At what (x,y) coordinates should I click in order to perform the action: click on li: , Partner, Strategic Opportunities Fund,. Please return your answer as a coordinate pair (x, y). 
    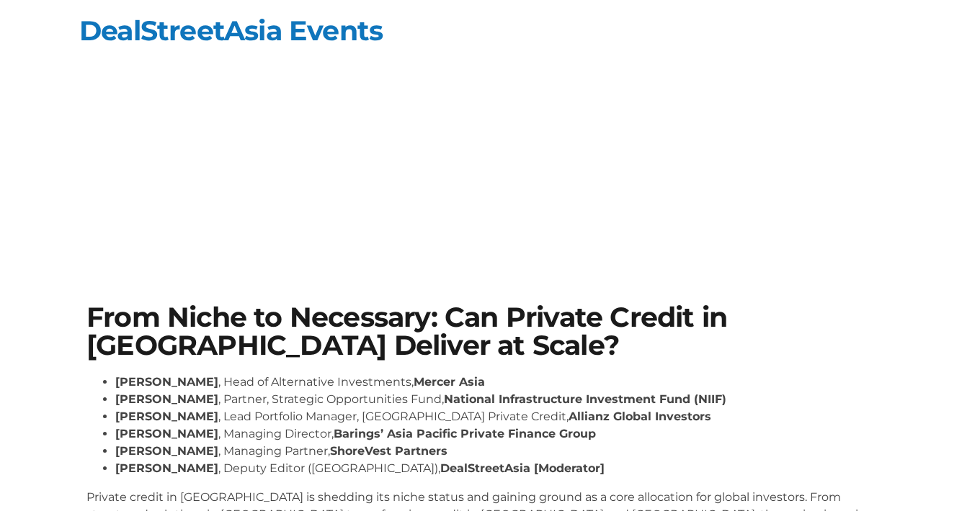
    Looking at the image, I should click on (504, 400).